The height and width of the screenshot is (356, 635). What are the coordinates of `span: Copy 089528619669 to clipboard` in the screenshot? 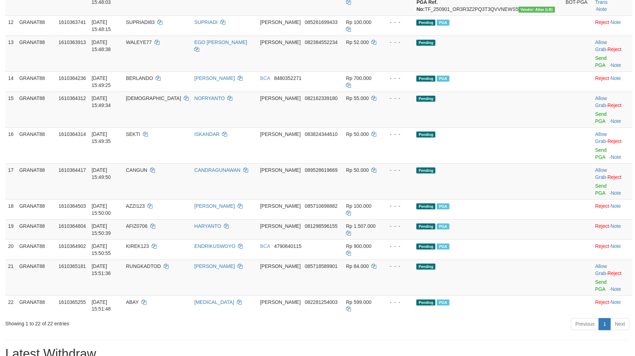 It's located at (321, 170).